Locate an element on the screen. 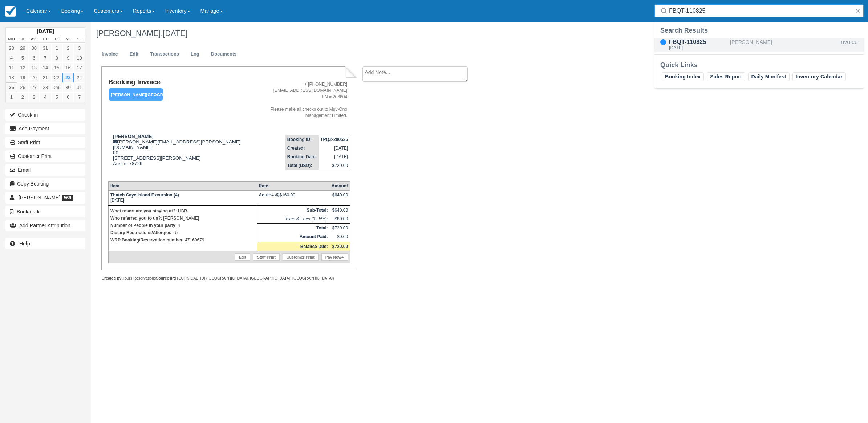 This screenshot has width=868, height=423. a: 27 is located at coordinates (34, 87).